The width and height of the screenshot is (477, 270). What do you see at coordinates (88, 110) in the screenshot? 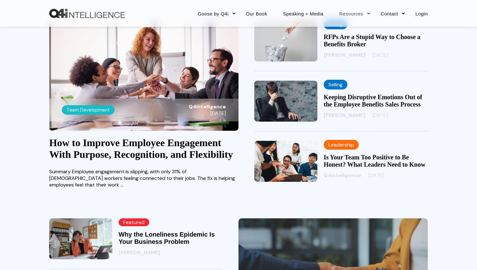
I see `label: Team Development` at bounding box center [88, 110].